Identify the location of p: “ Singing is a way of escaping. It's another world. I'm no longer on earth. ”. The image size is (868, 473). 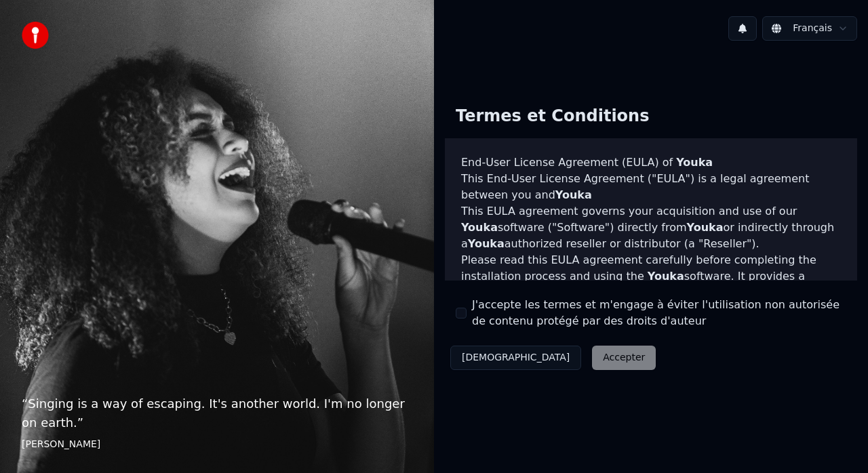
(217, 414).